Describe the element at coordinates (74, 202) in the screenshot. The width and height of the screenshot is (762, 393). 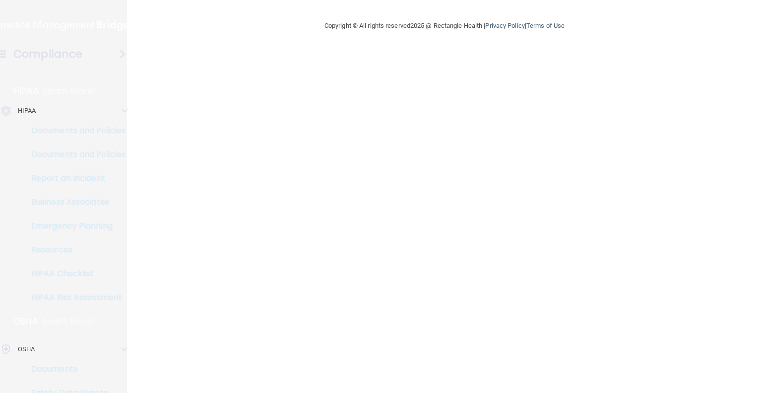
I see `p: Business Associates` at that location.